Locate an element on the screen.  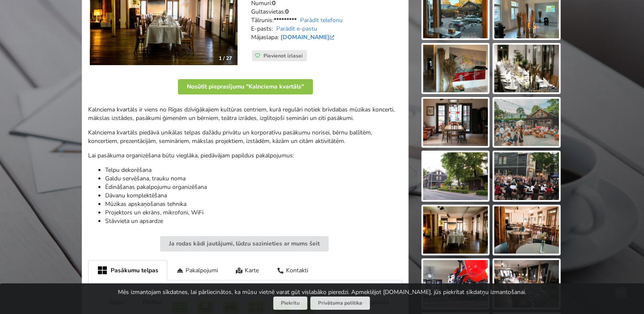
li: Telpu dekorēšana is located at coordinates (253, 170).